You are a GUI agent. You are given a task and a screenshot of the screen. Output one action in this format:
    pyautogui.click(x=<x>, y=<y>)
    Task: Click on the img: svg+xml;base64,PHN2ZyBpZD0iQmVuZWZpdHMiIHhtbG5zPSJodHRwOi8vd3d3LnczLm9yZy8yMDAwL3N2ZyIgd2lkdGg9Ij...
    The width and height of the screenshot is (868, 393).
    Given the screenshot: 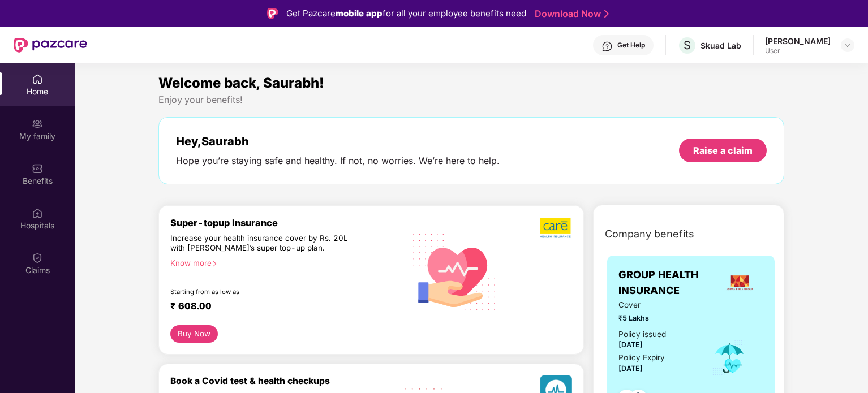 What is the action you would take?
    pyautogui.click(x=37, y=168)
    